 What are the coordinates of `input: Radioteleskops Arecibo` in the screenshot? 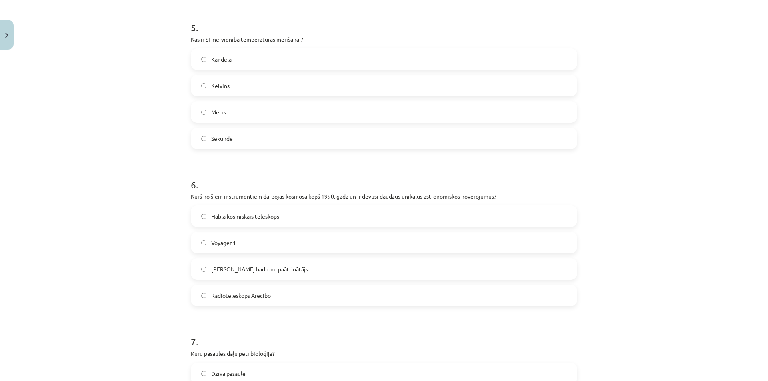 It's located at (203, 295).